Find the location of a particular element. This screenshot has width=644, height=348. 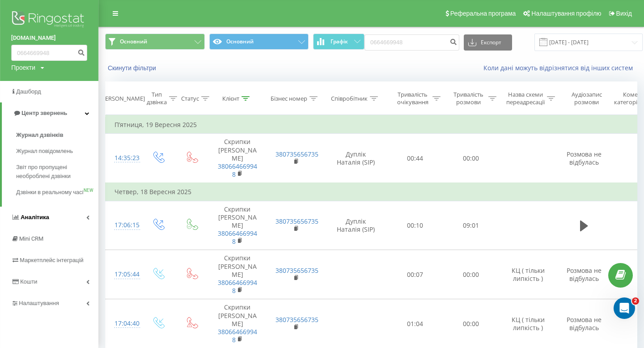

span: Дзвінки в реальному часі is located at coordinates (49, 193).